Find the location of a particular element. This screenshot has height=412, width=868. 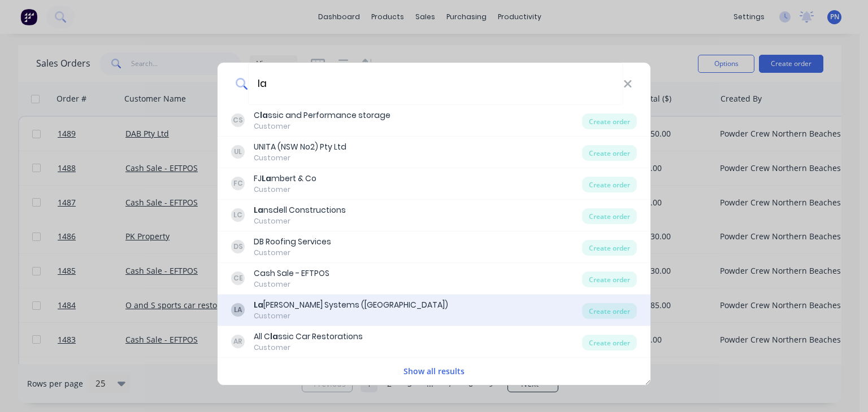

div: UL is located at coordinates (238, 152).